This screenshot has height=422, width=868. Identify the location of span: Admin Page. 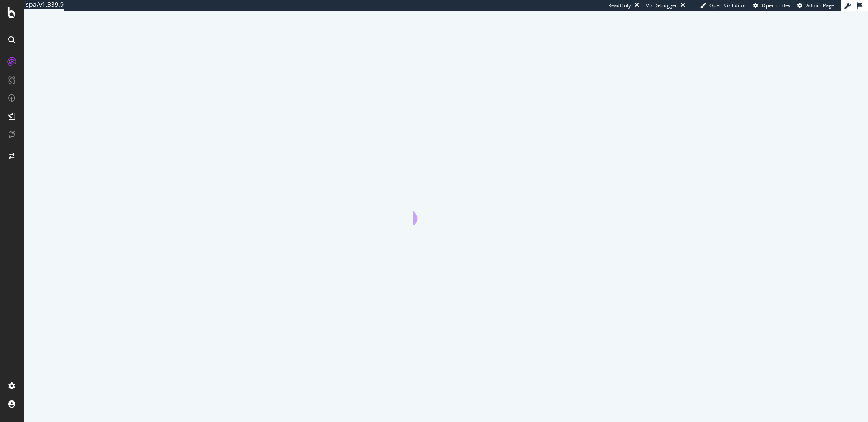
(820, 5).